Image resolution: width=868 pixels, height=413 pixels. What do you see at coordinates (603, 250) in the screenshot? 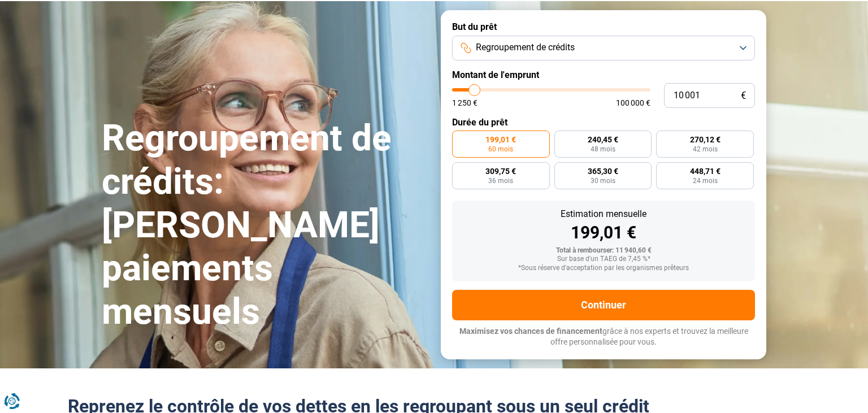
I see `div: Total à rembourser: 11 940,60 €` at bounding box center [603, 250].